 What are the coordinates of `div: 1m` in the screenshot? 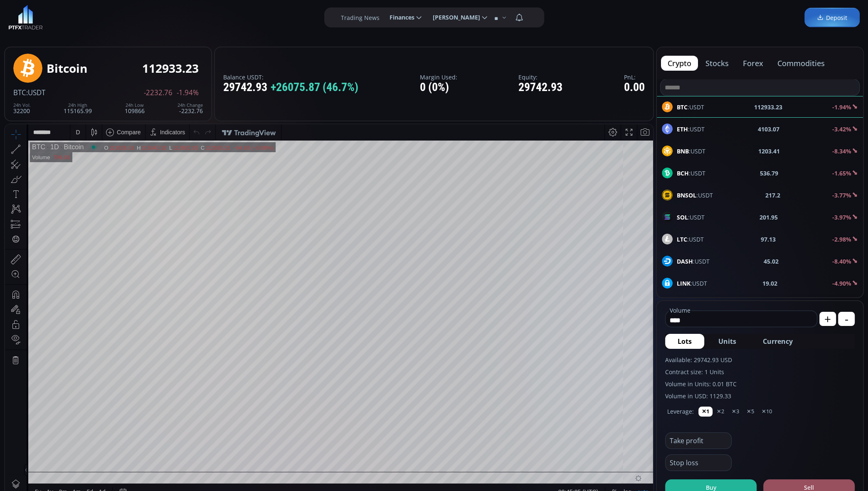 It's located at (72, 367).